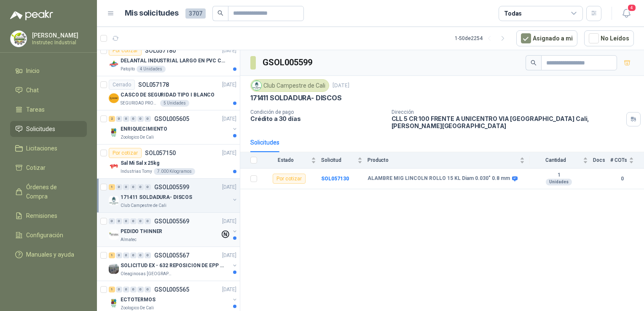 This screenshot has height=311, width=644. I want to click on div: Todas, so click(513, 13).